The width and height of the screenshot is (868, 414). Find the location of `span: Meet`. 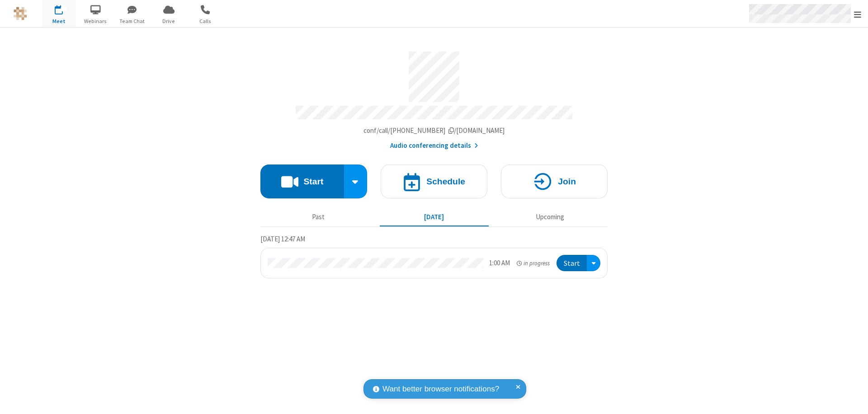

span: Meet is located at coordinates (59, 21).